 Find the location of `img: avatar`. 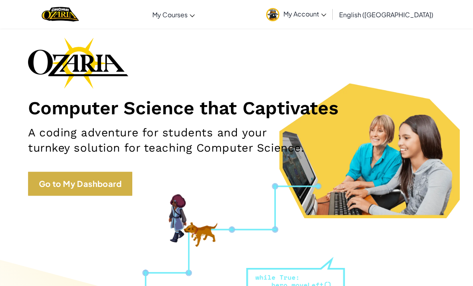

img: avatar is located at coordinates (273, 14).